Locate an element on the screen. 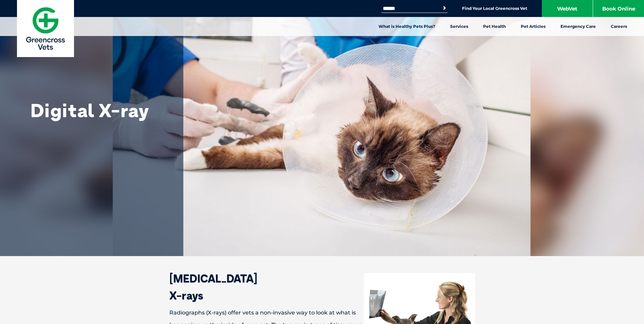 The width and height of the screenshot is (644, 324). a: What is Healthy Pets Plus? is located at coordinates (407, 26).